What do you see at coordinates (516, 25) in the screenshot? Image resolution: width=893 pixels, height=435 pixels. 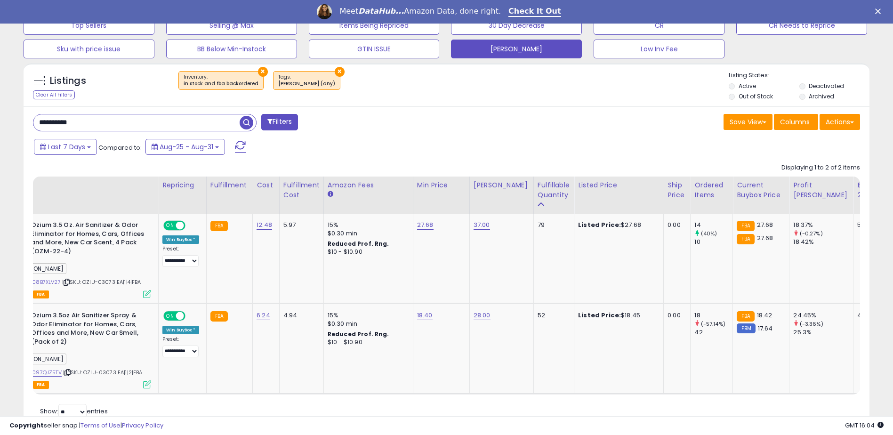 I see `button: 30 Day Decrease` at bounding box center [516, 25].